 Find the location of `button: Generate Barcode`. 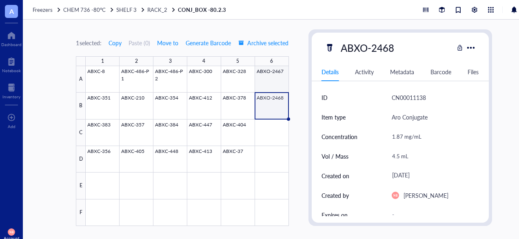

button: Generate Barcode is located at coordinates (208, 43).